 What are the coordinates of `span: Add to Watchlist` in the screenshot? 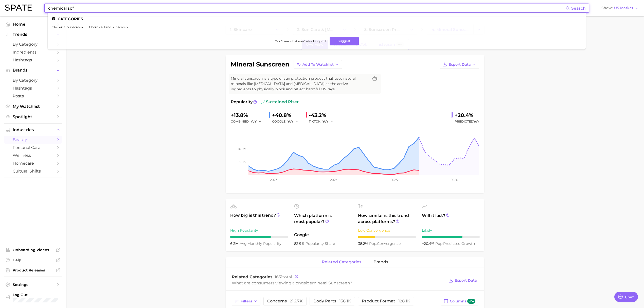 It's located at (318, 65).